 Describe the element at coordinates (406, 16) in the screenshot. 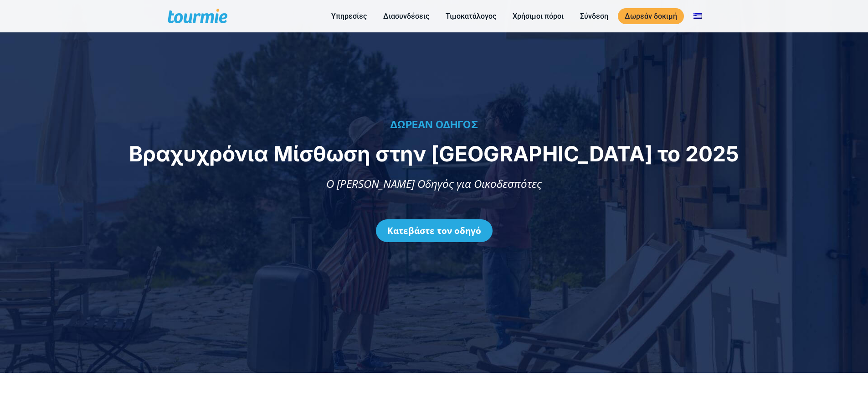

I see `a: Διασυνδέσεις` at that location.